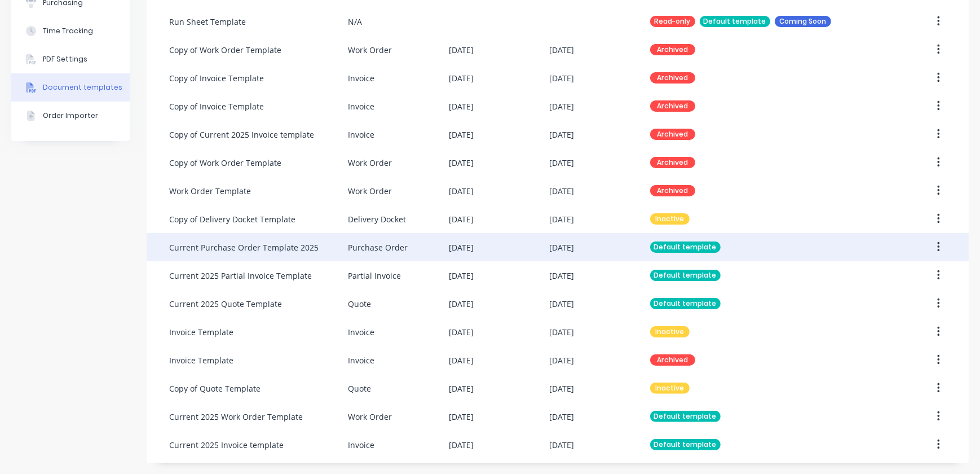  Describe the element at coordinates (226, 304) in the screenshot. I see `div: Current 2025 Quote Template` at that location.